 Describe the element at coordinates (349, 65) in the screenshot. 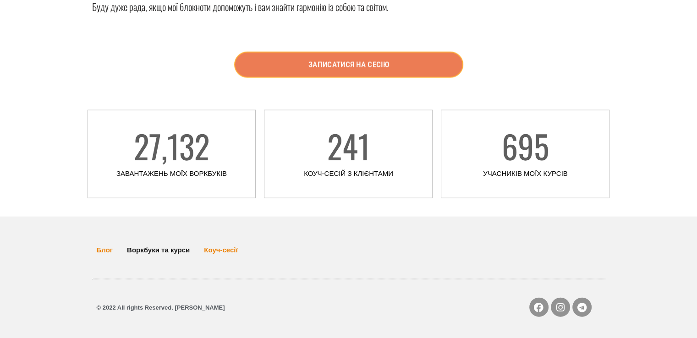

I see `a: записатися на сесію` at that location.